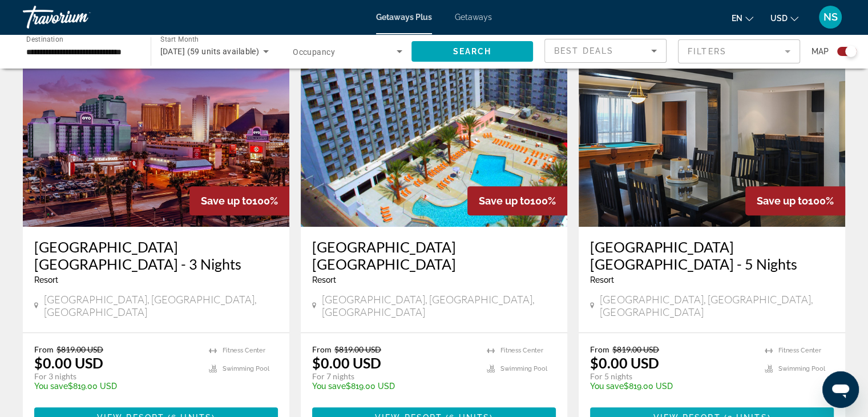 This screenshot has width=868, height=417. Describe the element at coordinates (404, 17) in the screenshot. I see `span: Getaways Plus` at that location.